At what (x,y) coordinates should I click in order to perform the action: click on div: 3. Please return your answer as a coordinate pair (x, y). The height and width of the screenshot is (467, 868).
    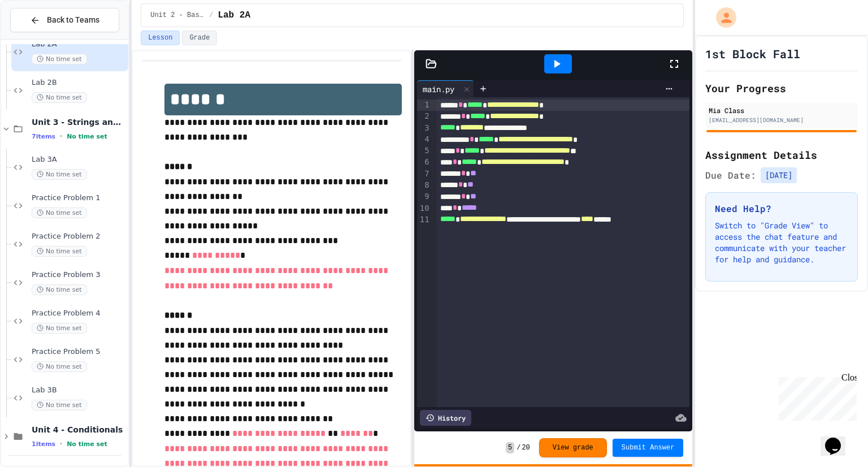
    Looking at the image, I should click on (424, 128).